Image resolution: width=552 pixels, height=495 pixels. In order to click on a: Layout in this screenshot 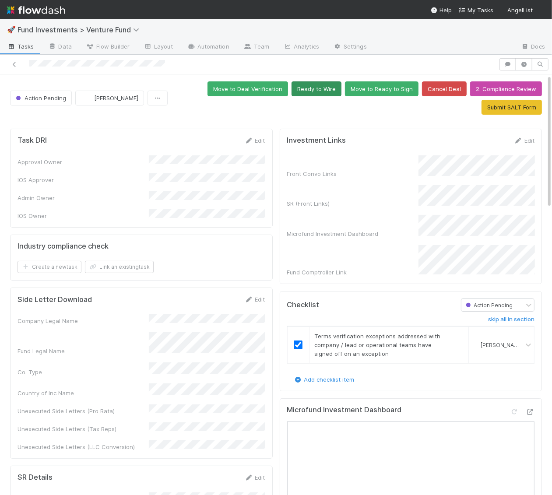, I will do `click(158, 47)`.